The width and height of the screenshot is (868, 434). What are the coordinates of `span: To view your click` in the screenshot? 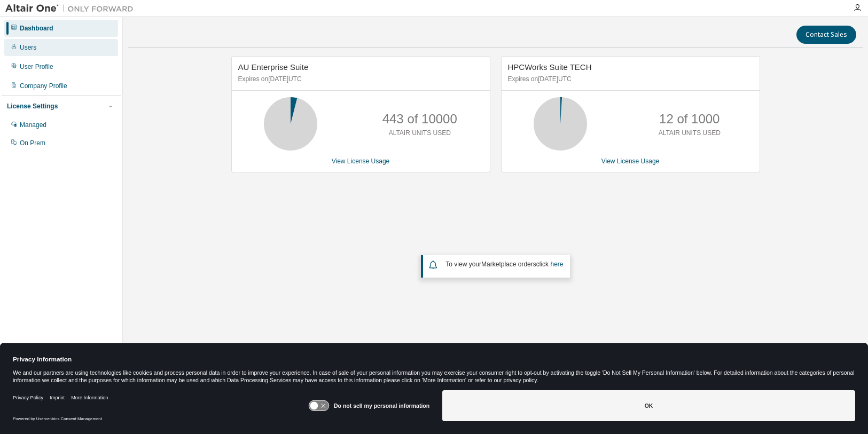 It's located at (504, 264).